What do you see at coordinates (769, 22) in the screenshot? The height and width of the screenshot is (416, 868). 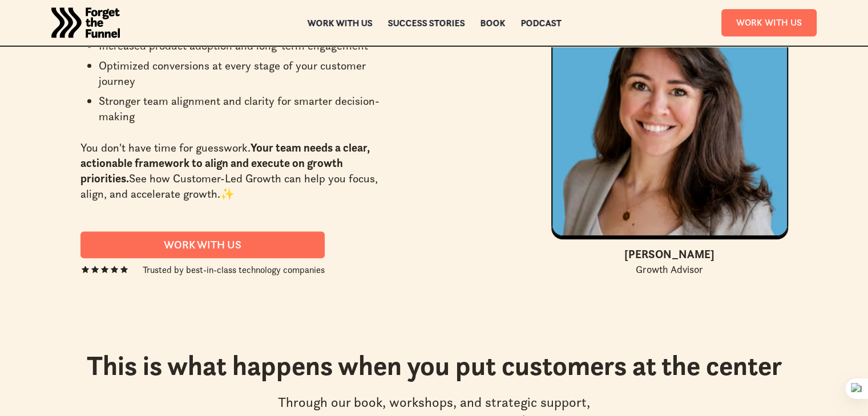 I see `a: Work With Us` at bounding box center [769, 22].